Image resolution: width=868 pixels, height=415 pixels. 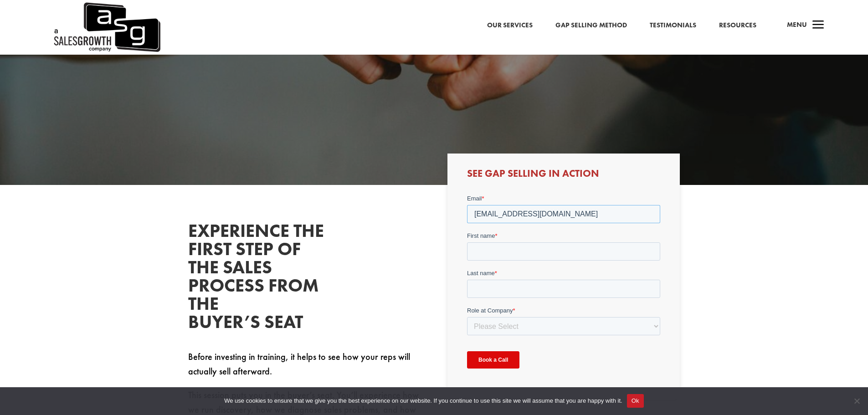 What do you see at coordinates (674, 25) in the screenshot?
I see `a: Testimonials` at bounding box center [674, 25].